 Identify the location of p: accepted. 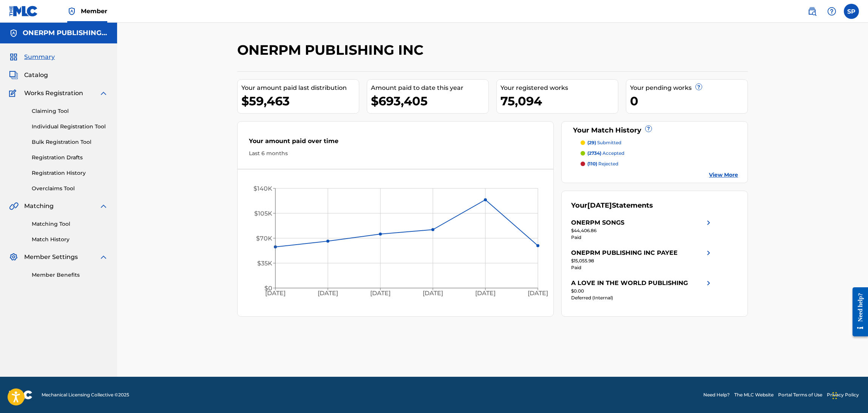
(606, 153).